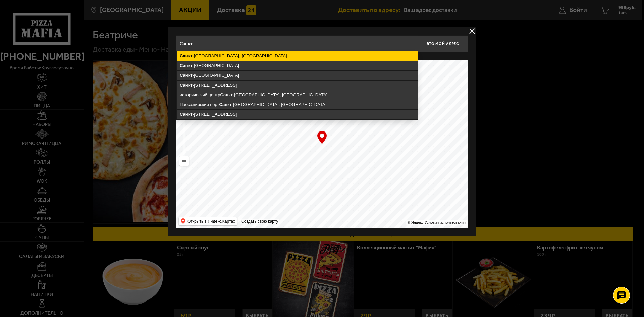 The height and width of the screenshot is (317, 644). I want to click on a: Условия использования, so click(445, 222).